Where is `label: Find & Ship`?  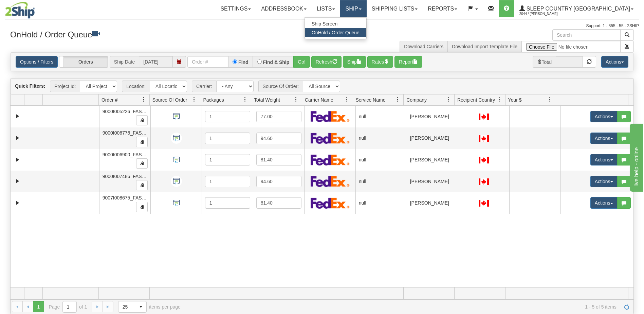
label: Find & Ship is located at coordinates (276, 62).